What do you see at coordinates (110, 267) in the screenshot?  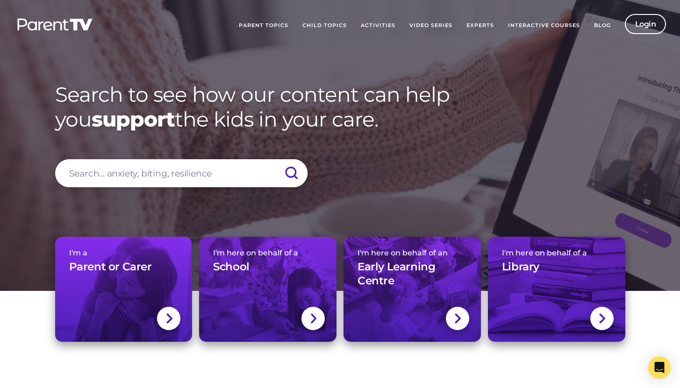 I see `h3: Parent or Carer` at bounding box center [110, 267].